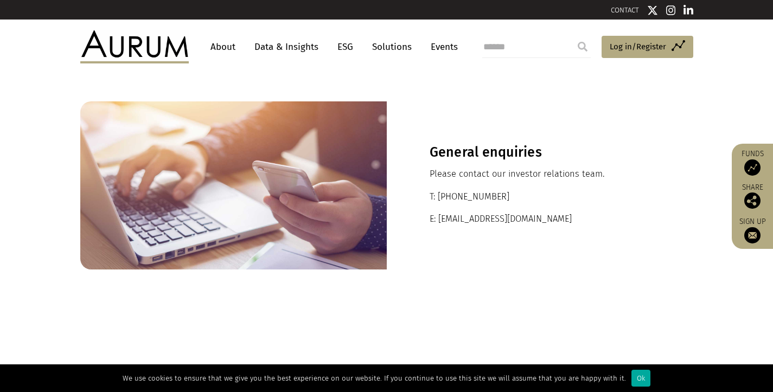 The height and width of the screenshot is (392, 773). I want to click on a: Events, so click(442, 47).